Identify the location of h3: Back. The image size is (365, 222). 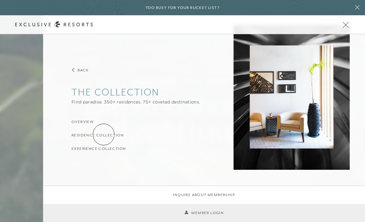
(83, 70).